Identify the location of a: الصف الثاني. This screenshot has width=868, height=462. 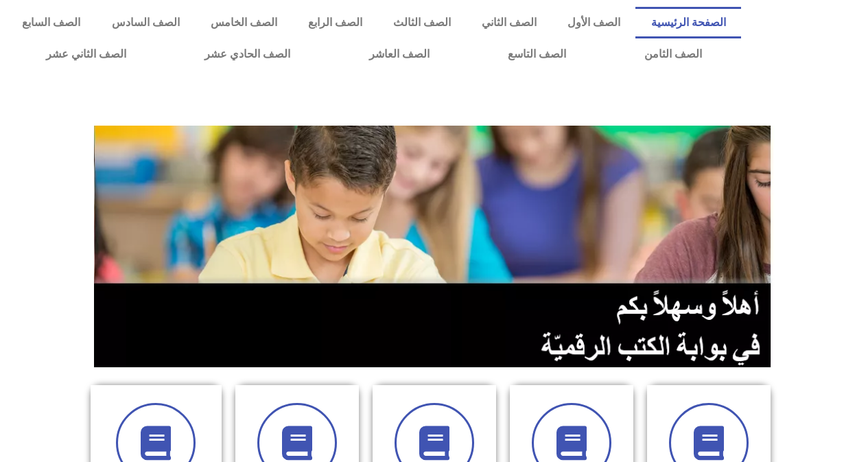
(509, 23).